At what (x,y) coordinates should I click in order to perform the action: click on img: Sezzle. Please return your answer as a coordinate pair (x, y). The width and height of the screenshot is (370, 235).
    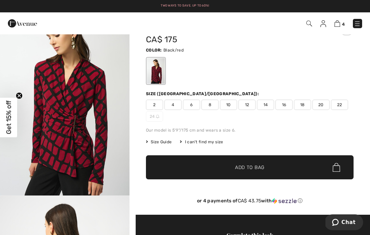
    Looking at the image, I should click on (285, 201).